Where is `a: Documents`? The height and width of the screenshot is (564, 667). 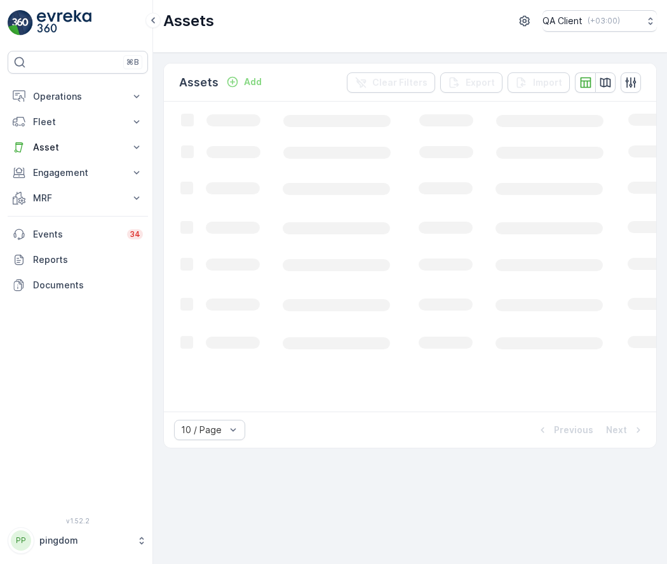 a: Documents is located at coordinates (78, 285).